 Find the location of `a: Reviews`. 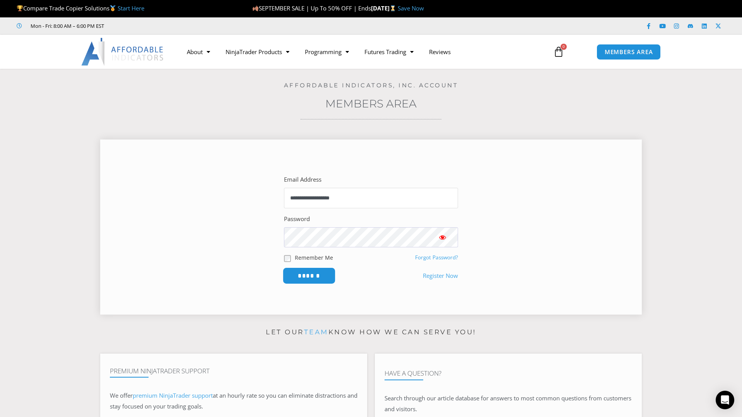

a: Reviews is located at coordinates (440, 52).